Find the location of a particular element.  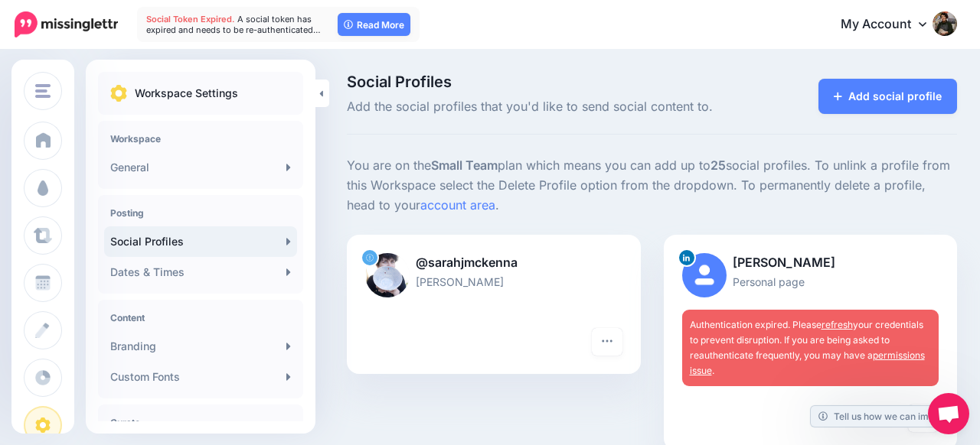

span: Social Profiles is located at coordinates (546, 82).